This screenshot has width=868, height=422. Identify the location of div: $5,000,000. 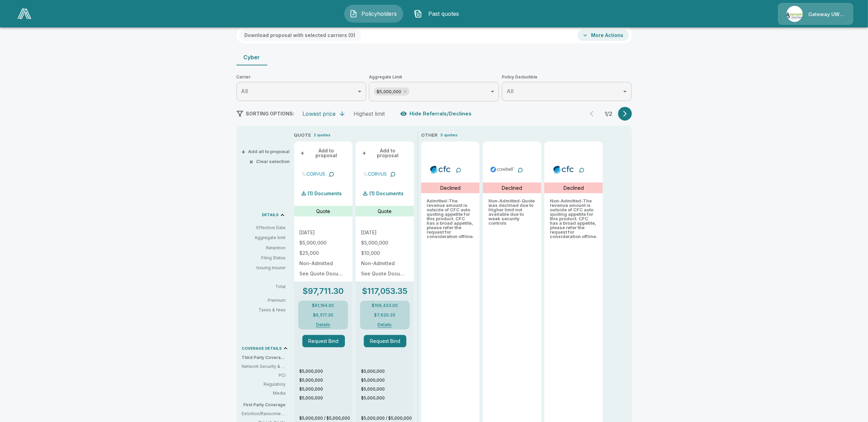
(392, 91).